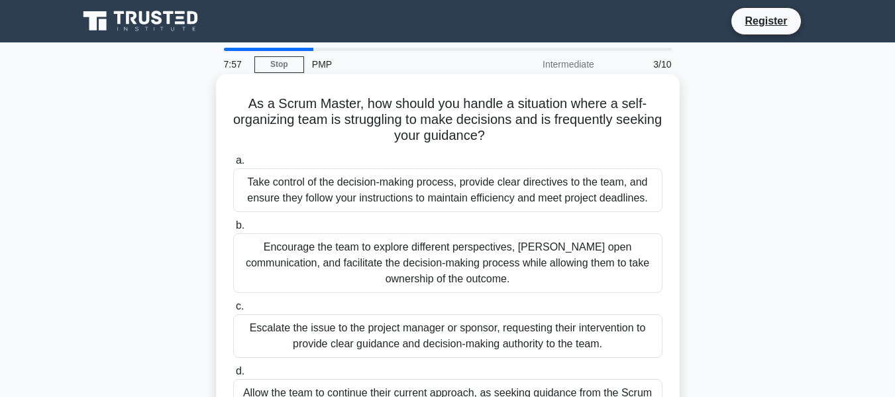 This screenshot has height=397, width=895. I want to click on div: Intermediate, so click(544, 64).